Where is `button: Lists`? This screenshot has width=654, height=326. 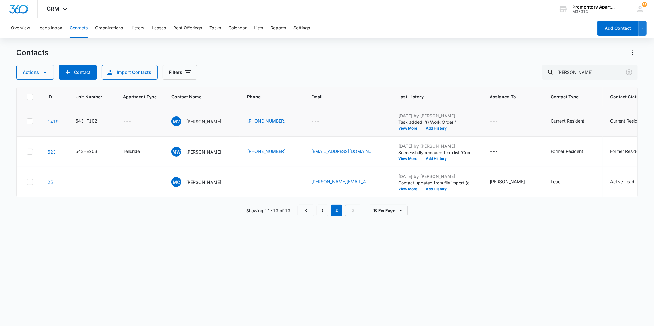 button: Lists is located at coordinates (259, 28).